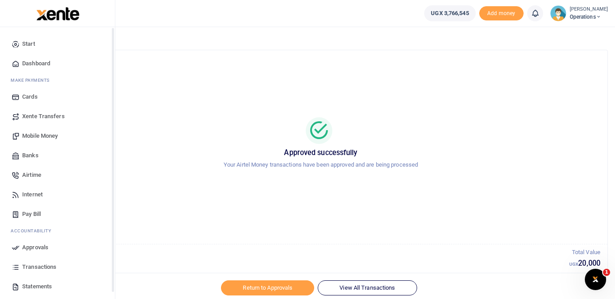 This screenshot has height=299, width=615. Describe the element at coordinates (57, 230) in the screenshot. I see `li: Ac` at that location.